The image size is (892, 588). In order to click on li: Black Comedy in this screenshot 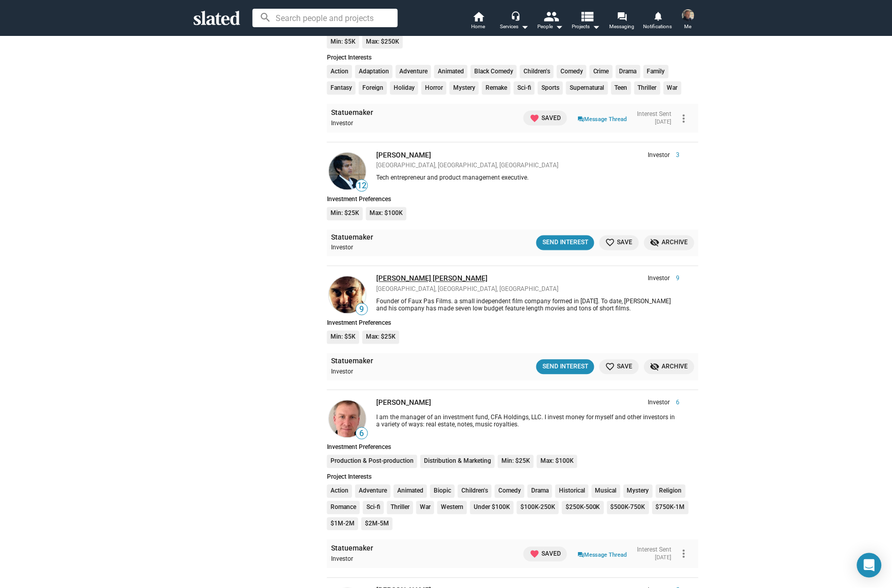, I will do `click(494, 72)`.